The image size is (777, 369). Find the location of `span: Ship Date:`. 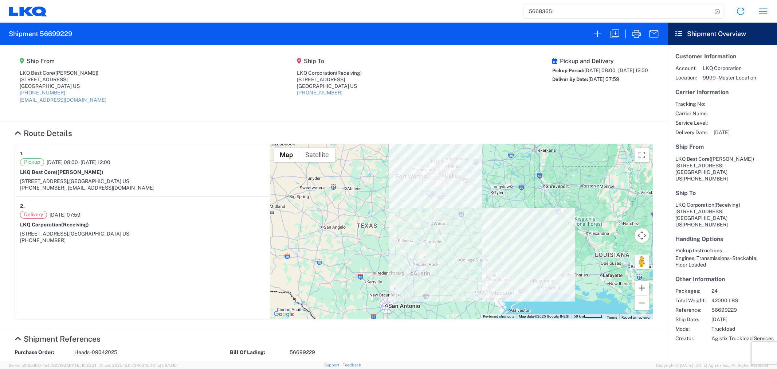

span: Ship Date: is located at coordinates (690, 319).